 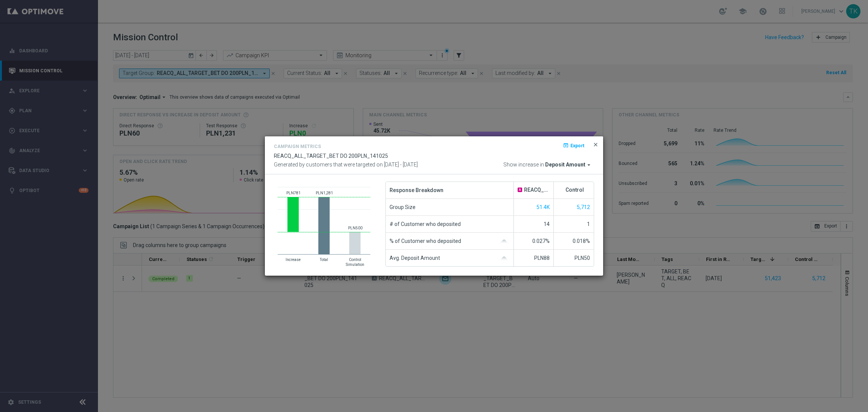 What do you see at coordinates (293, 192) in the screenshot?
I see `text: PLN781` at bounding box center [293, 192].